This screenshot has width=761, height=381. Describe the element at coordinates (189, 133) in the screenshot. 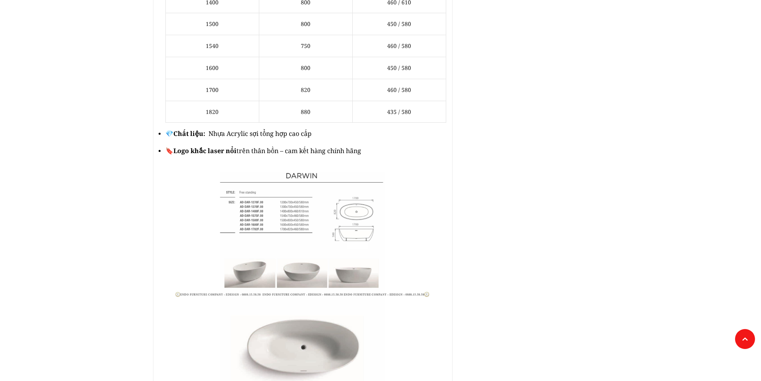

I see `strong: Chất liệu:` at that location.